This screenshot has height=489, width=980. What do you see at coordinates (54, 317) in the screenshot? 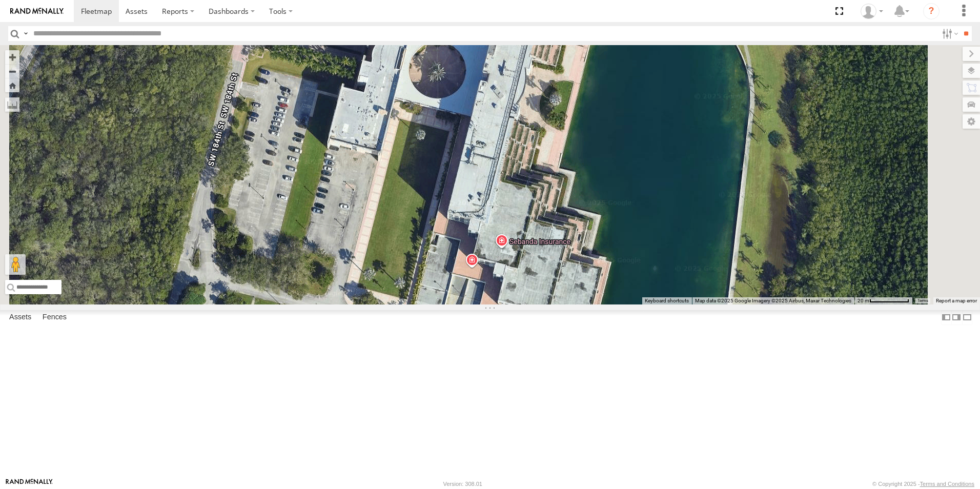
I see `label: Fences` at bounding box center [54, 317].